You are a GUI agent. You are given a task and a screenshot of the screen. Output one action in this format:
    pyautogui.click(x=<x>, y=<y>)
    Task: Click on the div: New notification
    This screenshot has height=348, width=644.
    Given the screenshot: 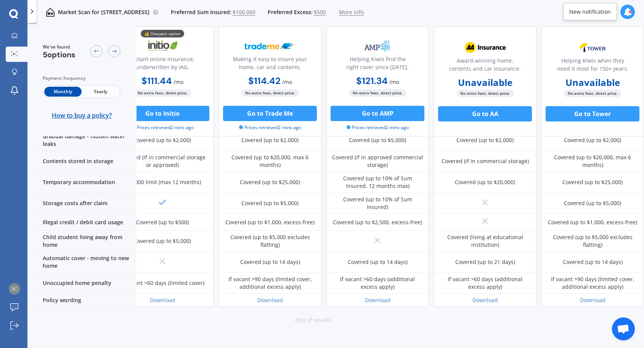 What is the action you would take?
    pyautogui.click(x=590, y=12)
    